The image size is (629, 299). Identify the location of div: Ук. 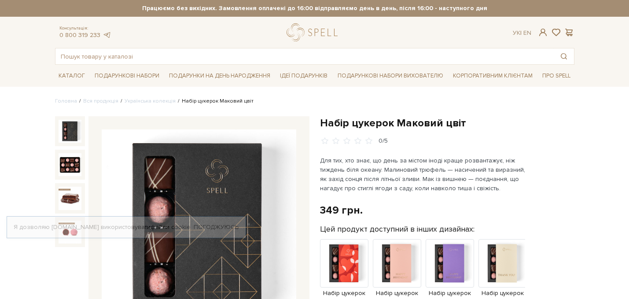
(522, 33).